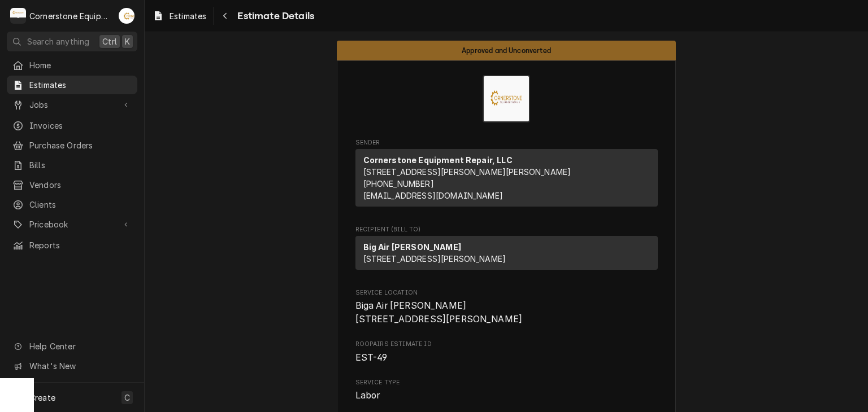 This screenshot has height=412, width=868. Describe the element at coordinates (80, 347) in the screenshot. I see `span: Help Center` at that location.